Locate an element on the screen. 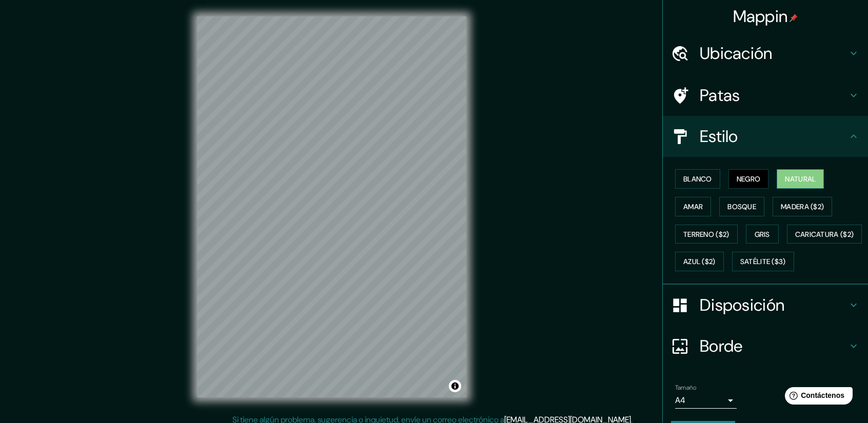 This screenshot has width=868, height=423. div: Patas is located at coordinates (766, 96).